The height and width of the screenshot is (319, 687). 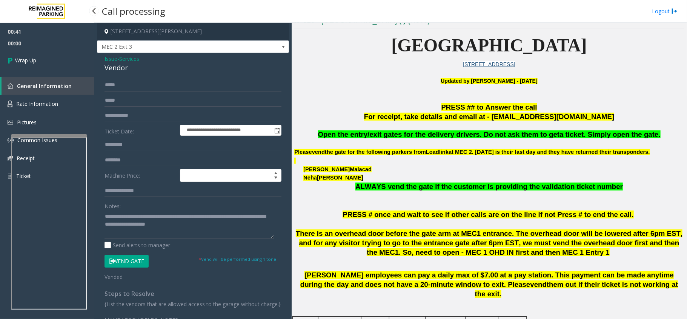 I want to click on a: General Information, so click(x=48, y=86).